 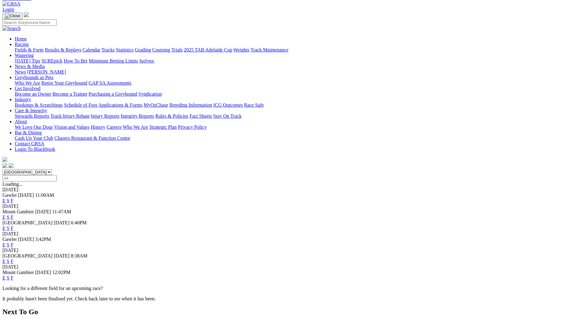 I want to click on a: Race Safe, so click(x=254, y=105).